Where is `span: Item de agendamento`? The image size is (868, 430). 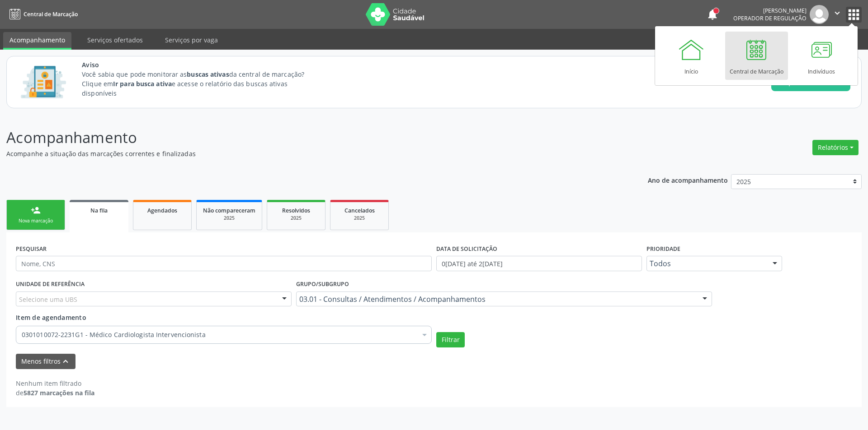
span: Item de agendamento is located at coordinates (51, 317).